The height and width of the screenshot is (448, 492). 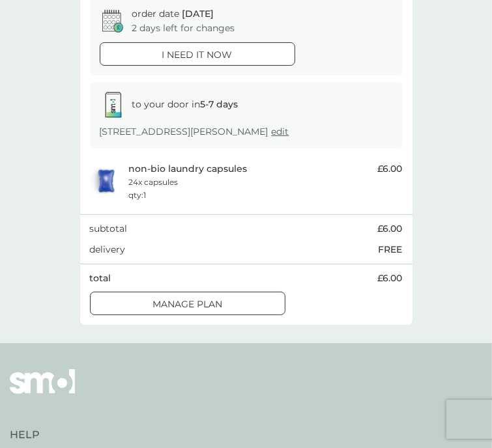 I want to click on p: FREE, so click(x=391, y=250).